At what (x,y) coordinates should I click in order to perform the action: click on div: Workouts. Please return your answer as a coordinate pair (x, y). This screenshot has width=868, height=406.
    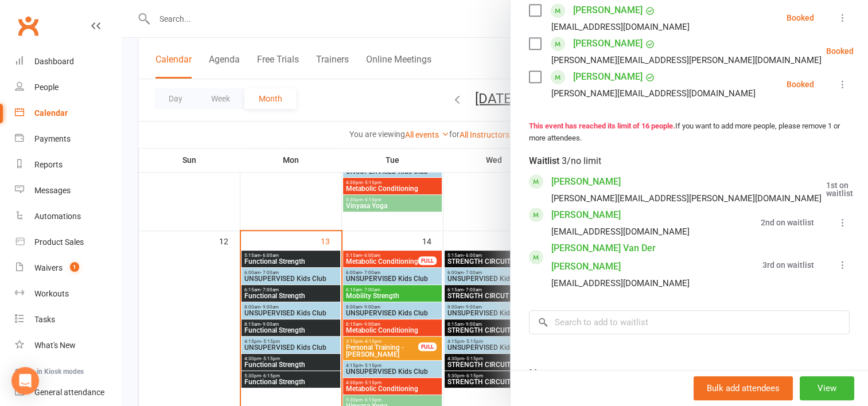
    Looking at the image, I should click on (52, 294).